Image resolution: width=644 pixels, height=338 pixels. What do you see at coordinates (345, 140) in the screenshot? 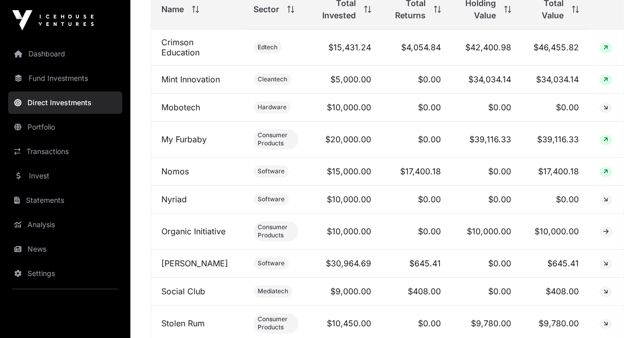
I see `td: $20,000.00` at bounding box center [345, 140].